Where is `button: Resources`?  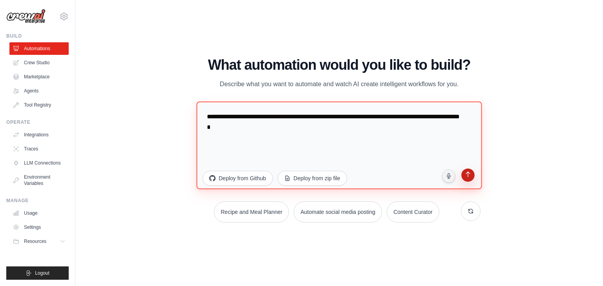 button: Resources is located at coordinates (39, 242).